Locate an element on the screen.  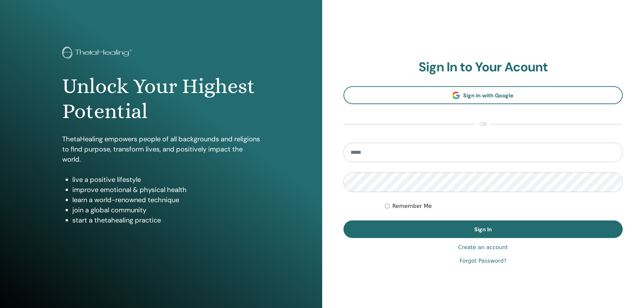
p: ThetaHealing empowers people of all backgrounds and religions to find purpose, transform lives, a... is located at coordinates (161, 149).